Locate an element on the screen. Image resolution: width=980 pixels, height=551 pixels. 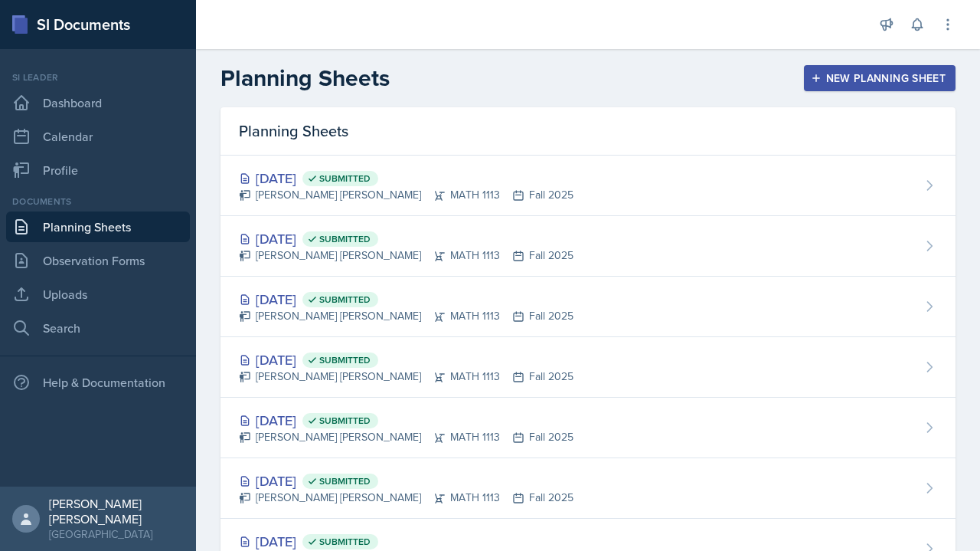
a: Planning Sheets is located at coordinates (98, 227).